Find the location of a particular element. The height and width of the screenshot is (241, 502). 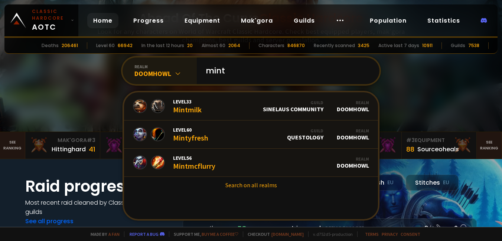

div: SineLaus Community is located at coordinates (293, 106).